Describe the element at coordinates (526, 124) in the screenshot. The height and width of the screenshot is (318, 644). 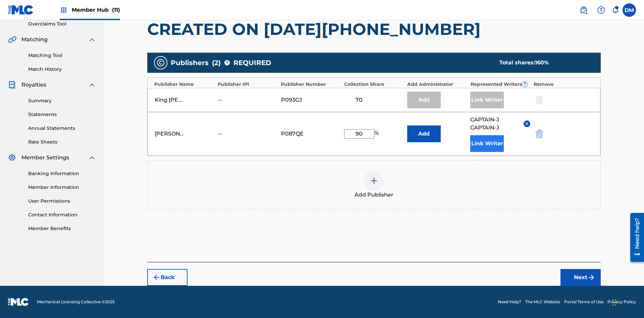
I see `img: remove-from-list-button` at that location.